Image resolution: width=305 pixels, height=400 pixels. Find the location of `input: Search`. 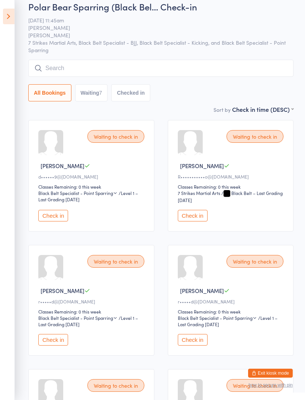

input: Search is located at coordinates (161, 68).